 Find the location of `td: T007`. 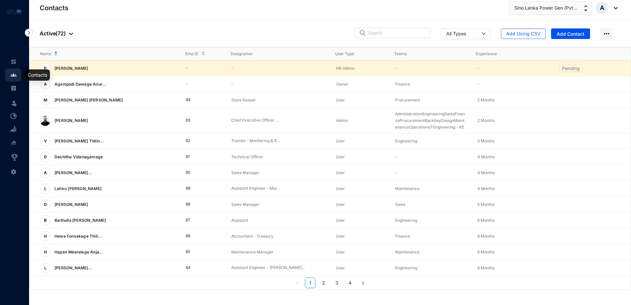

td: T007 is located at coordinates (198, 284).